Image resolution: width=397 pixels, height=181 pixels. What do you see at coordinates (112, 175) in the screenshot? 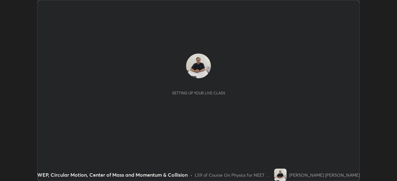
I see `div: WEP, Circular Motion, Center of Mass and Momentum & Collision` at bounding box center [112, 175].